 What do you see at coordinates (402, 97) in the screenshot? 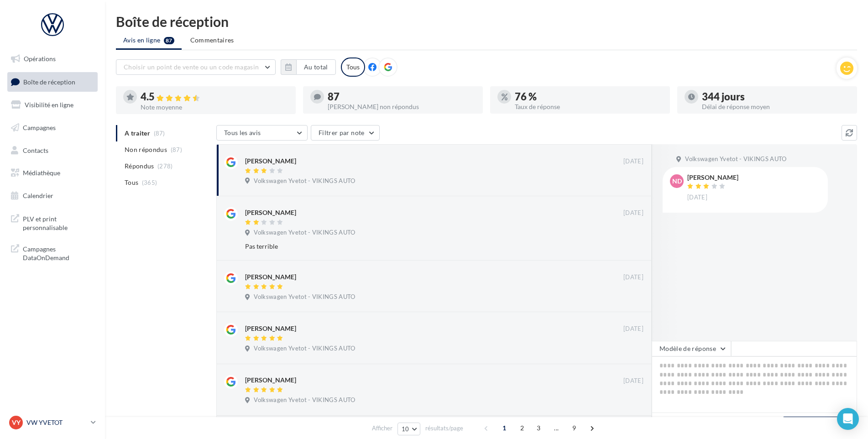
I see `div: 87` at bounding box center [402, 97].